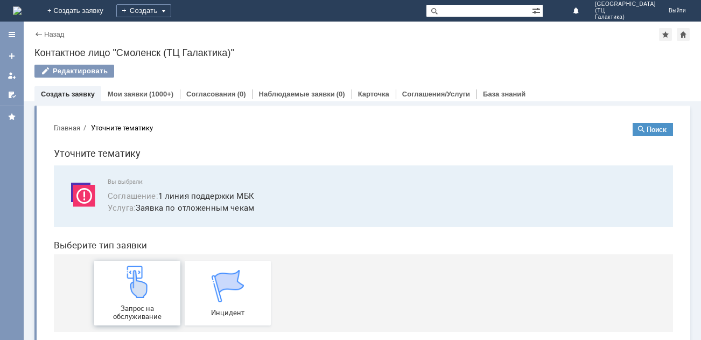 The image size is (701, 340). Describe the element at coordinates (17, 11) in the screenshot. I see `img: logo` at that location.